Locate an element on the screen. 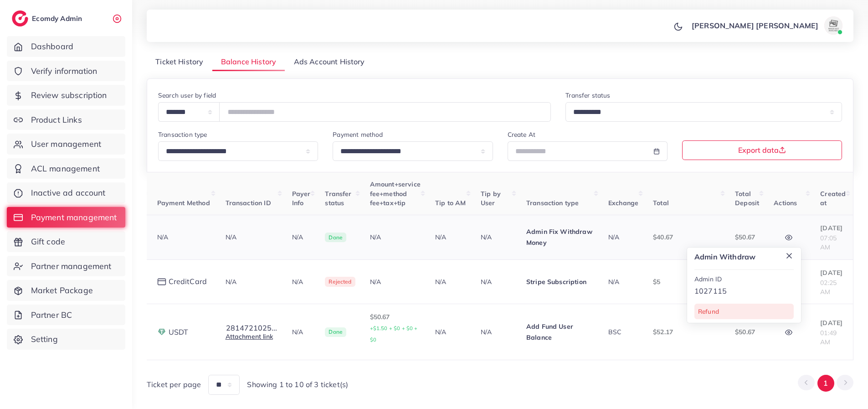 Image resolution: width=868 pixels, height=409 pixels. label: Transaction type is located at coordinates (183, 134).